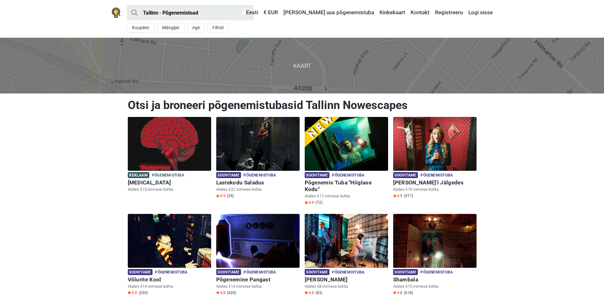  Describe the element at coordinates (302, 105) in the screenshot. I see `h1: Otsi ja broneeri põgenemistubasid Tallinn Nowescapes` at that location.